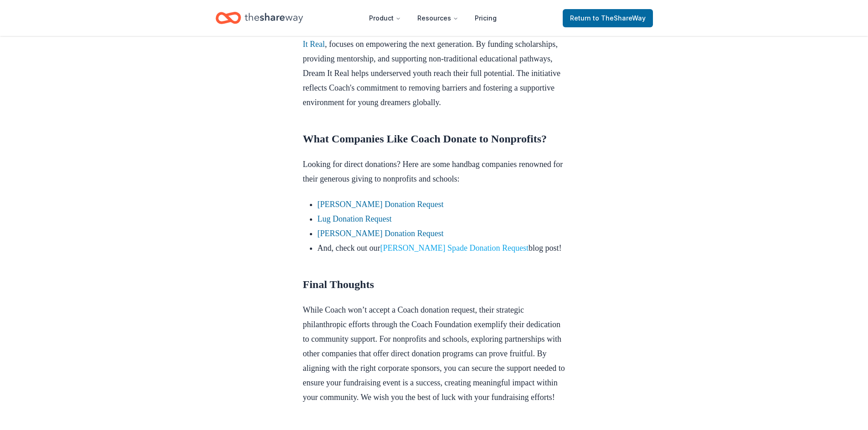 The height and width of the screenshot is (430, 868). What do you see at coordinates (486, 18) in the screenshot?
I see `a: Pricing` at bounding box center [486, 18].